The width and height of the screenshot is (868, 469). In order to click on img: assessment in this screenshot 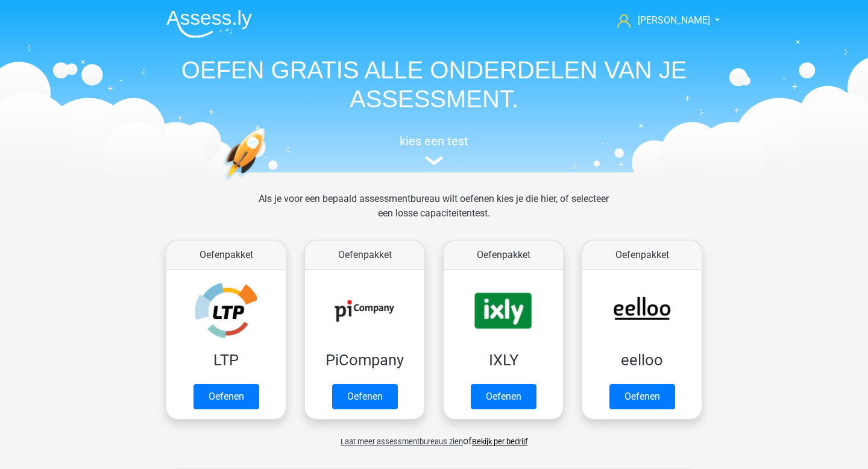, I will do `click(434, 161)`.